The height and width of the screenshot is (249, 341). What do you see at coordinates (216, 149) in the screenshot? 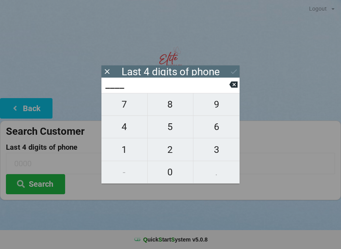
I see `button: 3` at bounding box center [216, 149].